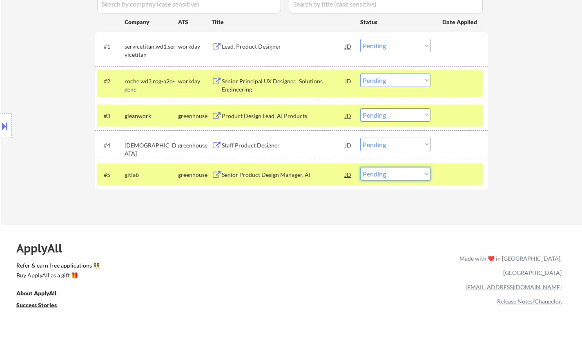 The image size is (582, 346). I want to click on div: Status, so click(395, 22).